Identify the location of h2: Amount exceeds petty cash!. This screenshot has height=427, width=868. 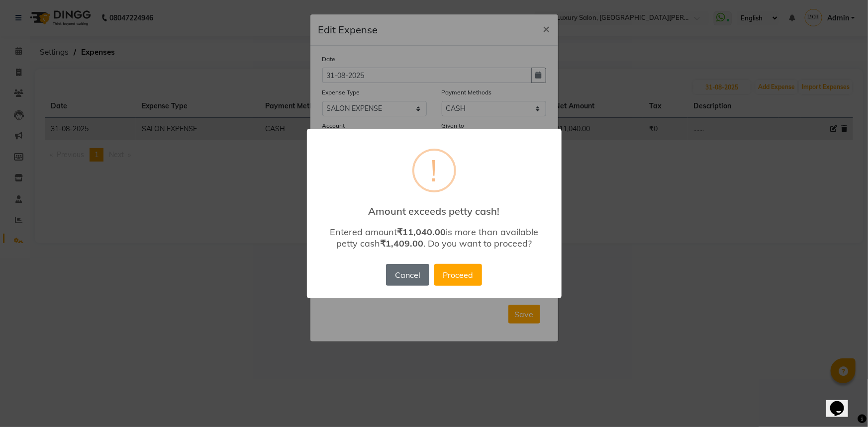
(435, 207).